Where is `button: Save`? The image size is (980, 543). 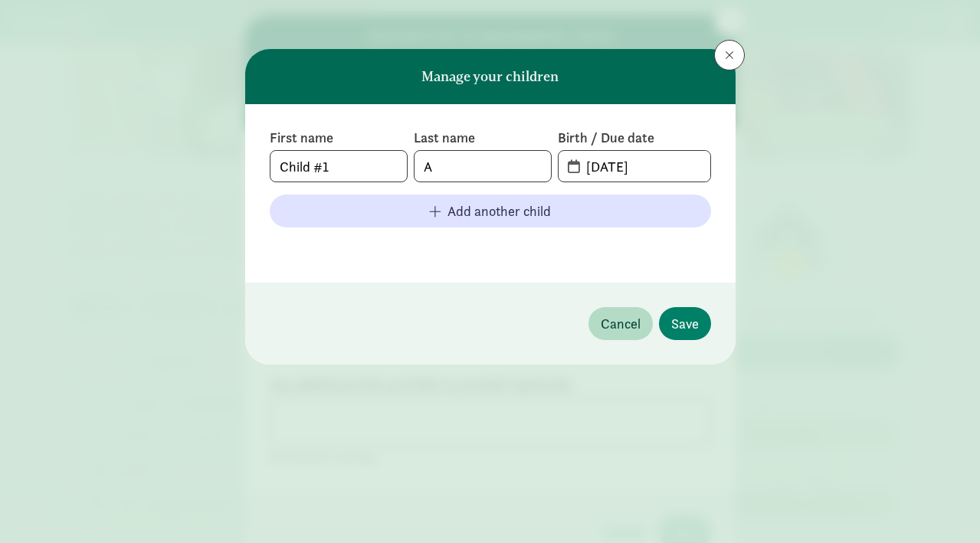 button: Save is located at coordinates (686, 323).